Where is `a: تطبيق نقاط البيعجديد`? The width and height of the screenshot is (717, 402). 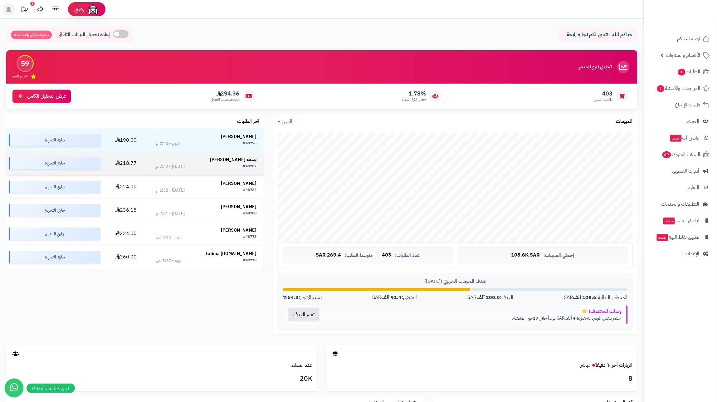 a: تطبيق نقاط البيعجديد is located at coordinates (681, 237).